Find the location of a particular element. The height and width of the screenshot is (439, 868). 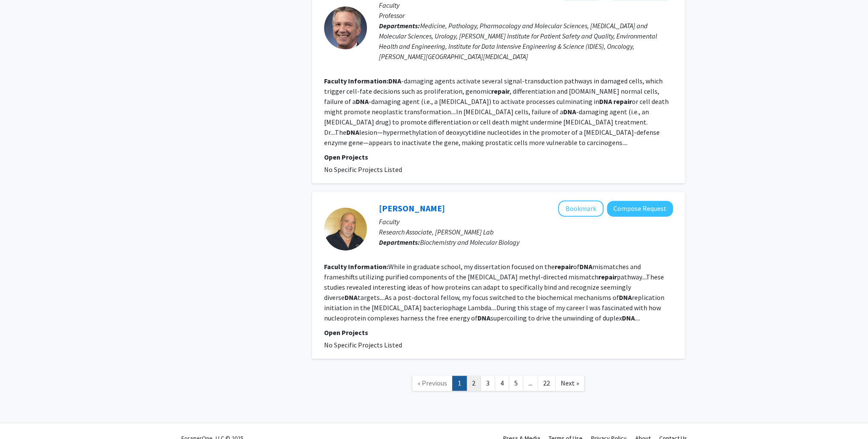

p: Faculty is located at coordinates (526, 222).